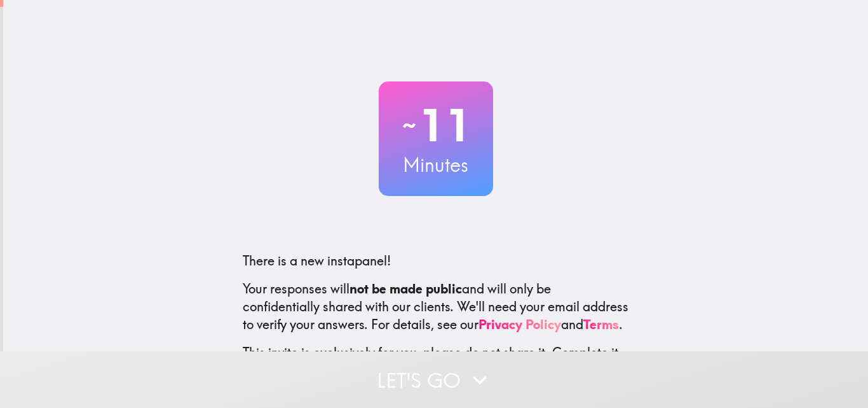  Describe the element at coordinates (436, 165) in the screenshot. I see `h3: Minutes` at that location.